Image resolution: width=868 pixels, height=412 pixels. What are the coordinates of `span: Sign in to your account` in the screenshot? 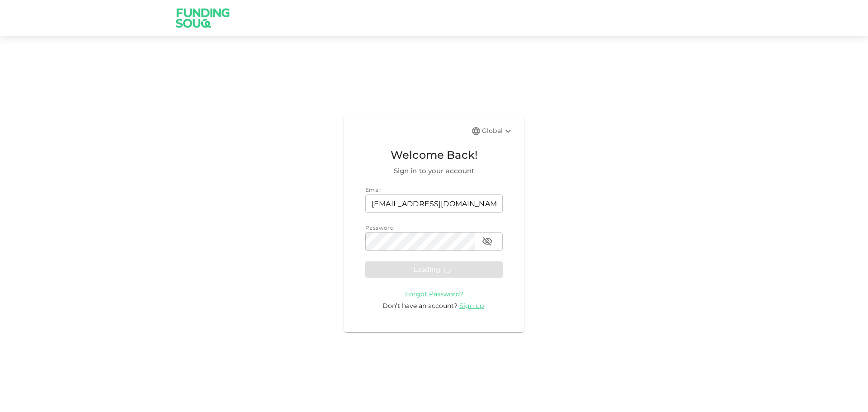 It's located at (434, 171).